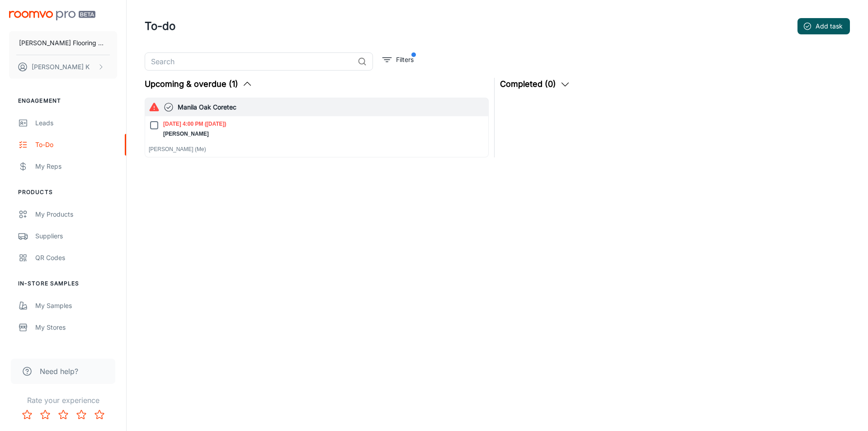 This screenshot has width=868, height=431. I want to click on button: Upcoming & overdue (1), so click(198, 84).